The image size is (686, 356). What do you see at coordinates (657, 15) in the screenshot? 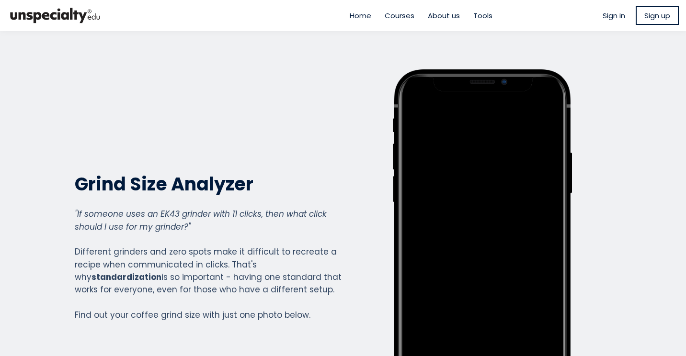
I see `a: Sign up` at bounding box center [657, 15].